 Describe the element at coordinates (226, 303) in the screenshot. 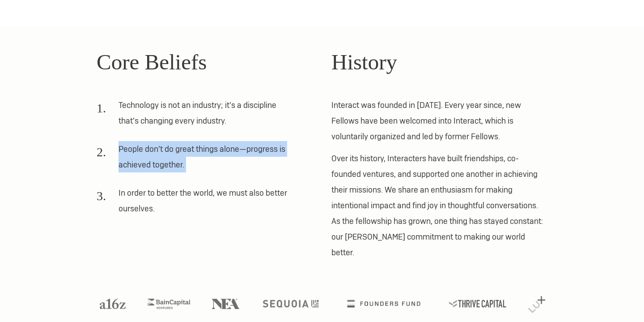

I see `img: NEA logo` at that location.